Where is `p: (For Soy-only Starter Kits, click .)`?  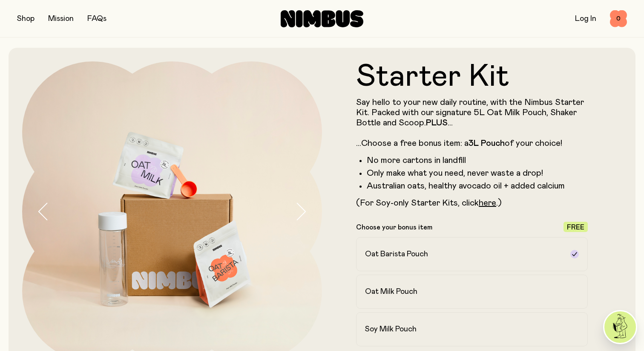 p: (For Soy-only Starter Kits, click .) is located at coordinates (472, 203).